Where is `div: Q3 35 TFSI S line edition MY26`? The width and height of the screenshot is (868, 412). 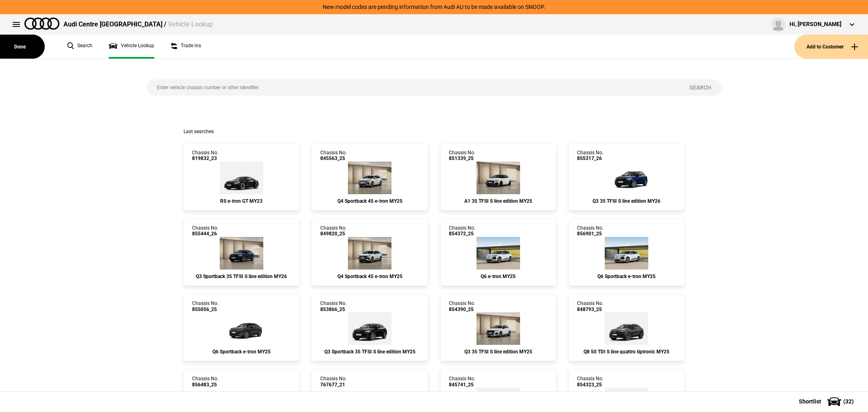 div: Q3 35 TFSI S line edition MY26 is located at coordinates (626, 201).